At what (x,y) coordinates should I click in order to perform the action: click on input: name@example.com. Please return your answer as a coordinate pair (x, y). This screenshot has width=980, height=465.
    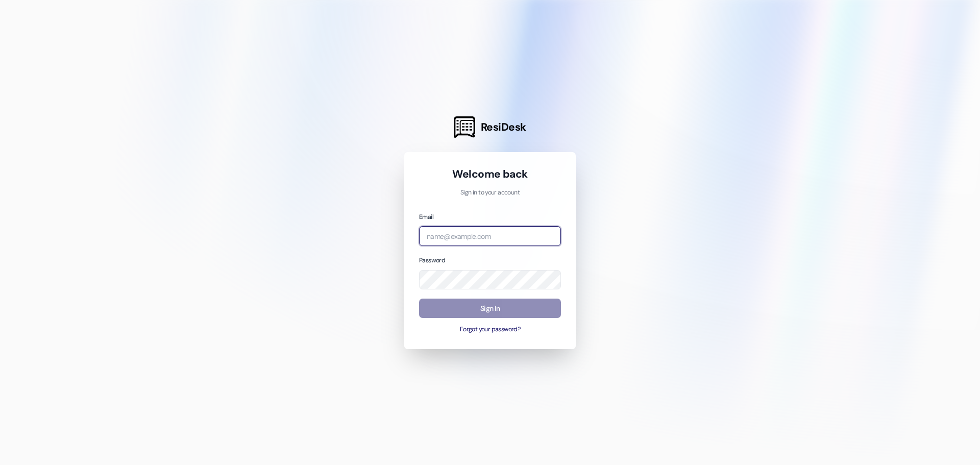
    Looking at the image, I should click on (490, 235).